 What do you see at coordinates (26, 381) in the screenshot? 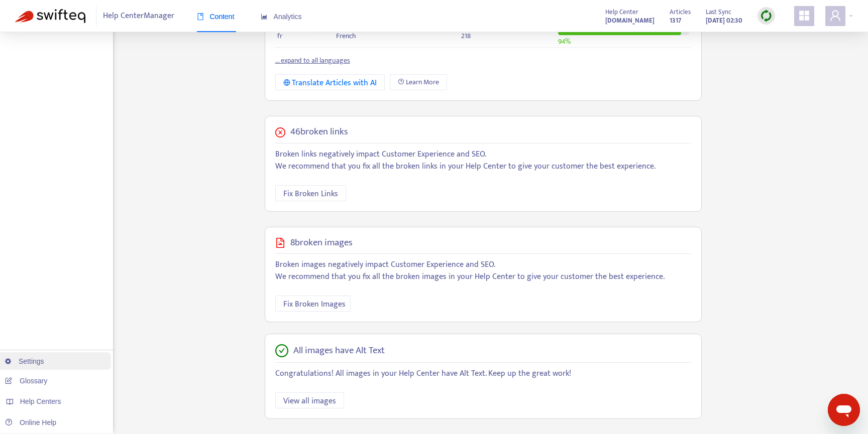
I see `a: Glossary` at bounding box center [26, 381].